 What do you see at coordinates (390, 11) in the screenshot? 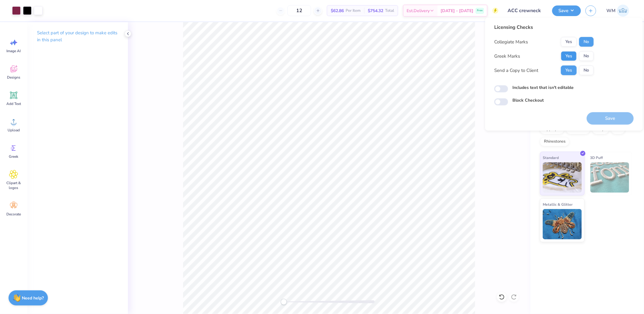
I see `span: Total` at bounding box center [390, 11].